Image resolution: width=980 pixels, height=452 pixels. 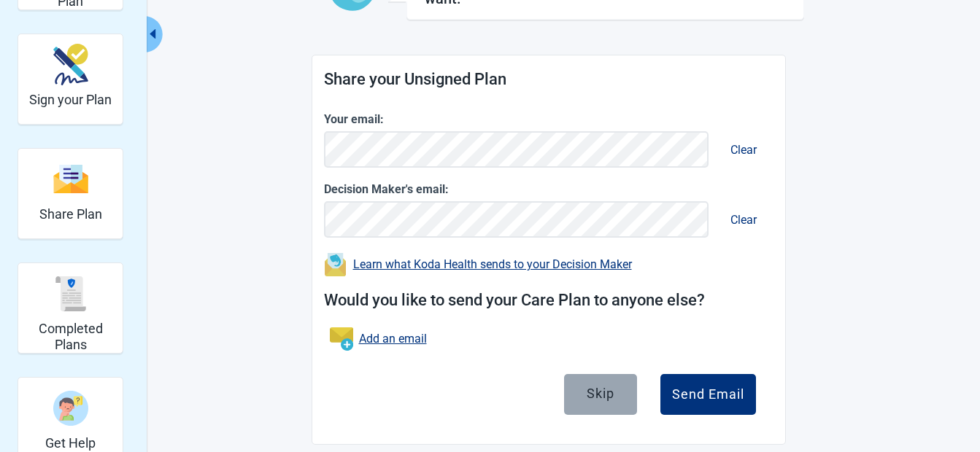 I want to click on h1: Share your Unsigned Plan, so click(x=549, y=79).